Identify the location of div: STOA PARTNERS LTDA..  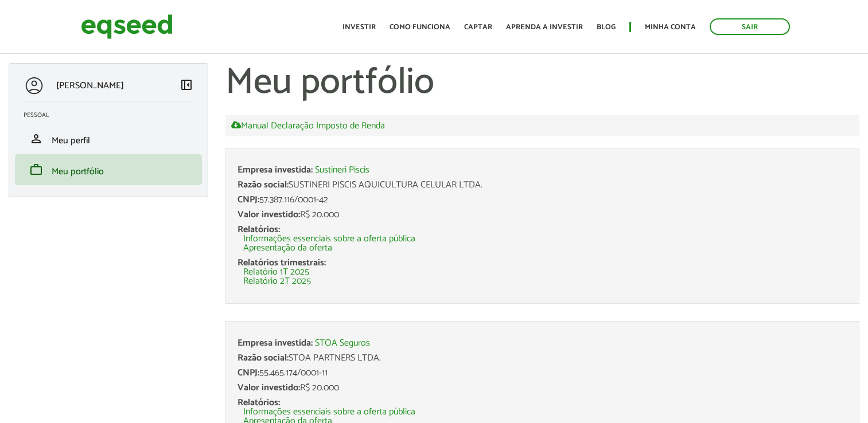
(542, 358).